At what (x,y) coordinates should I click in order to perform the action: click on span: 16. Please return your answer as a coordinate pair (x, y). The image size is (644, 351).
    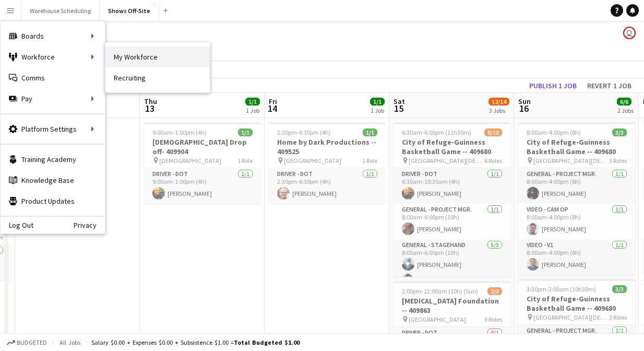
    Looking at the image, I should click on (524, 108).